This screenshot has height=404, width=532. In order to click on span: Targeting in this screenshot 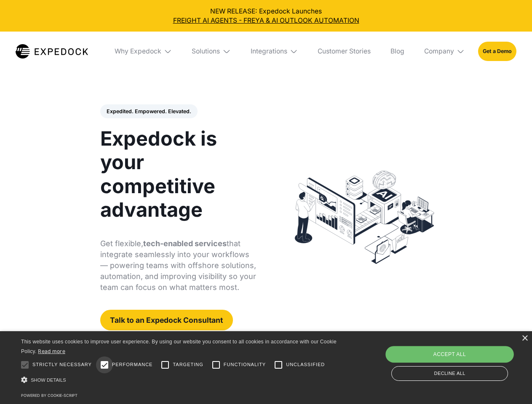, I will do `click(188, 364)`.